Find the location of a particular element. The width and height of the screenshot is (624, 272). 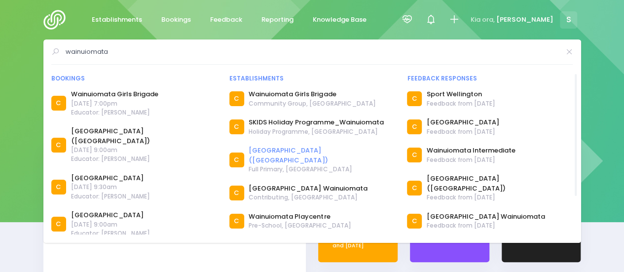

a: Establishments is located at coordinates (117, 20).